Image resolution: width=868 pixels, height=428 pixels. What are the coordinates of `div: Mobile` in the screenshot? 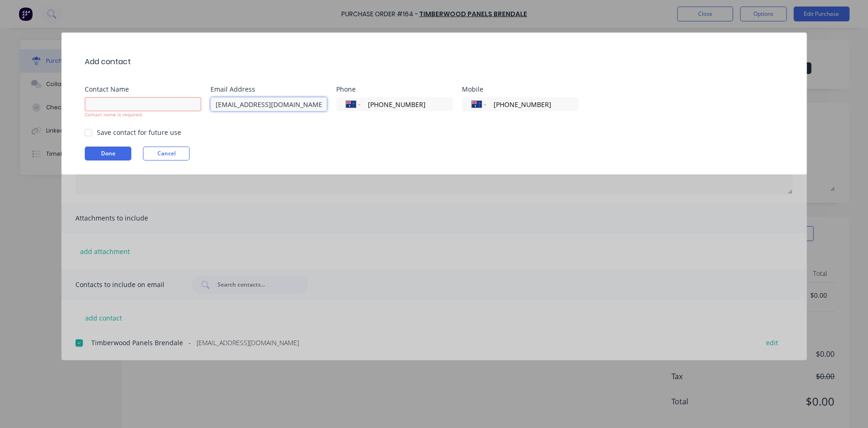 It's located at (525, 89).